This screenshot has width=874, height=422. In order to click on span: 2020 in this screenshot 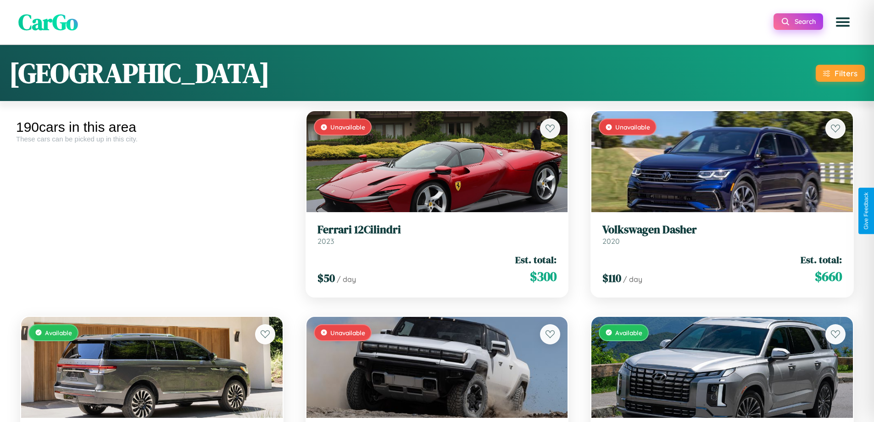, I will do `click(611, 241)`.